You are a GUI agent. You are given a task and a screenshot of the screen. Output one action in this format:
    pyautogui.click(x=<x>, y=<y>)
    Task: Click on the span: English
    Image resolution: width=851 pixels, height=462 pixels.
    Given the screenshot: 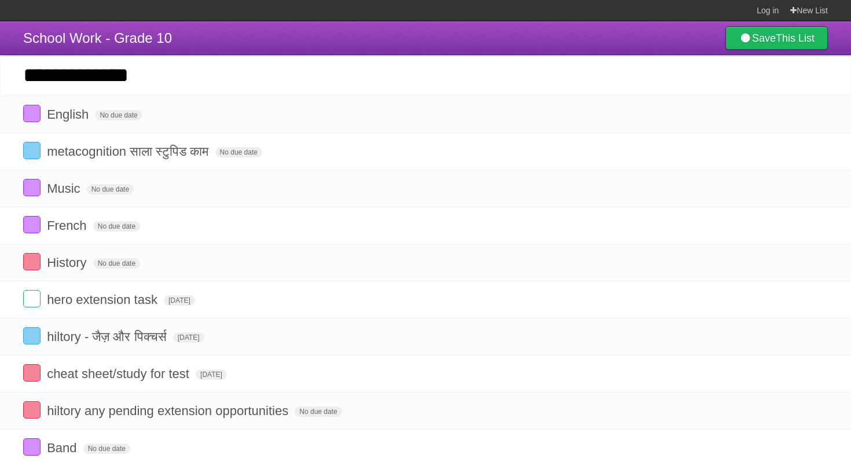 What is the action you would take?
    pyautogui.click(x=69, y=114)
    